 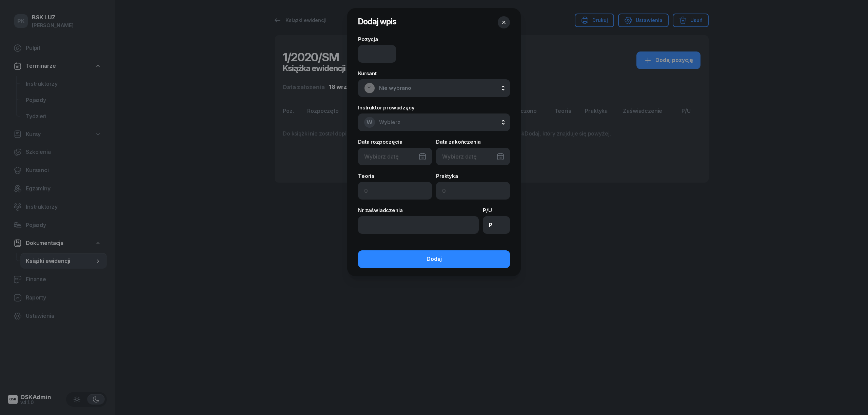 I want to click on span: W, so click(x=370, y=122).